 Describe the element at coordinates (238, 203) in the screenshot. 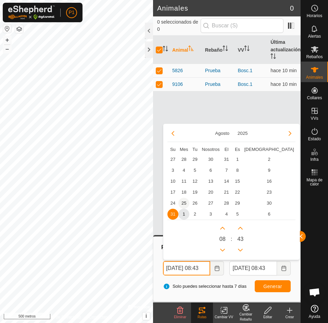

I see `td: 29` at that location.